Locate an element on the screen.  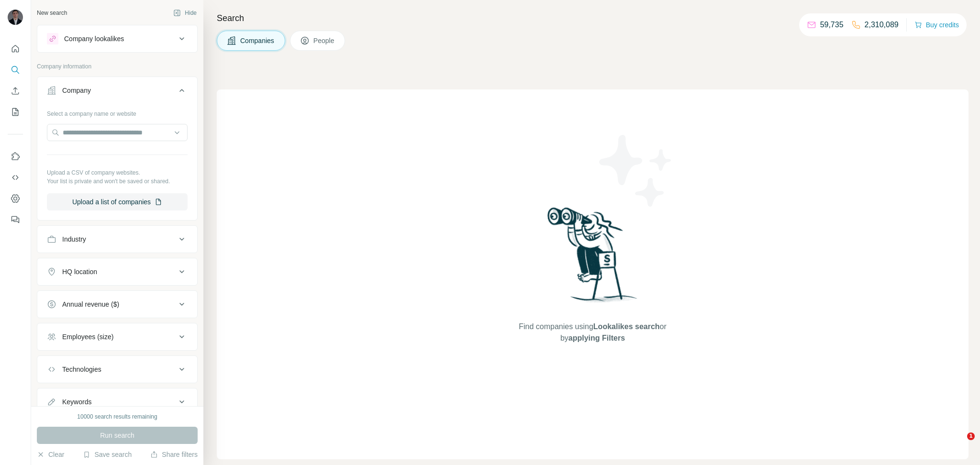
button: HQ location is located at coordinates (117, 271).